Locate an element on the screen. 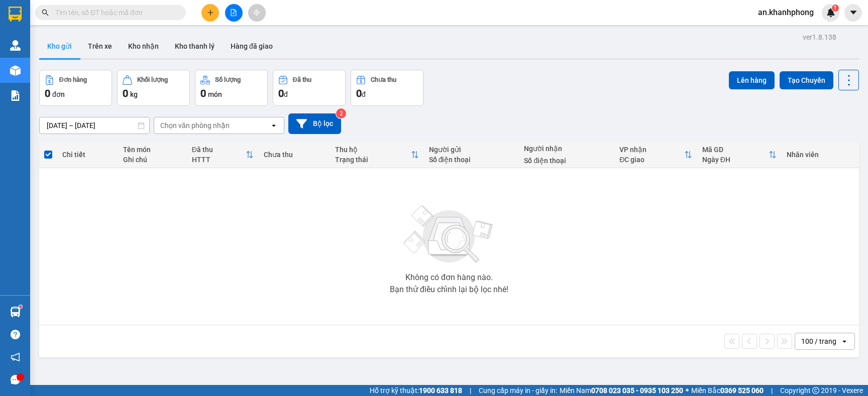 This screenshot has height=396, width=868. strong: 0708 023 035 - 0935 103 250 is located at coordinates (637, 390).